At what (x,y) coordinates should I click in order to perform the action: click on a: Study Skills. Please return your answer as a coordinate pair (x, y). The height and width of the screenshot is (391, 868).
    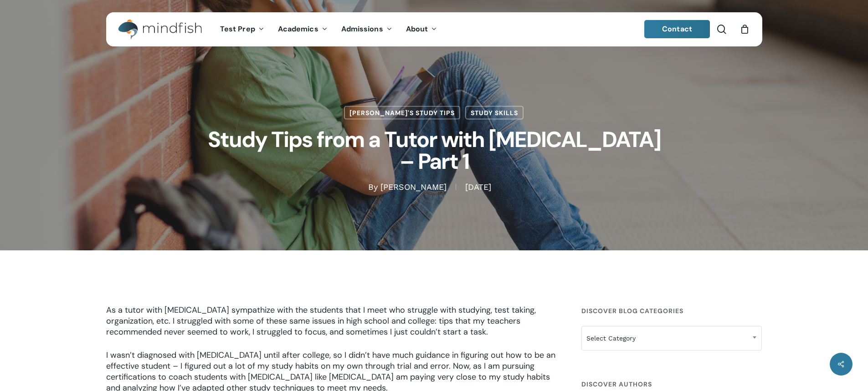
    Looking at the image, I should click on (494, 113).